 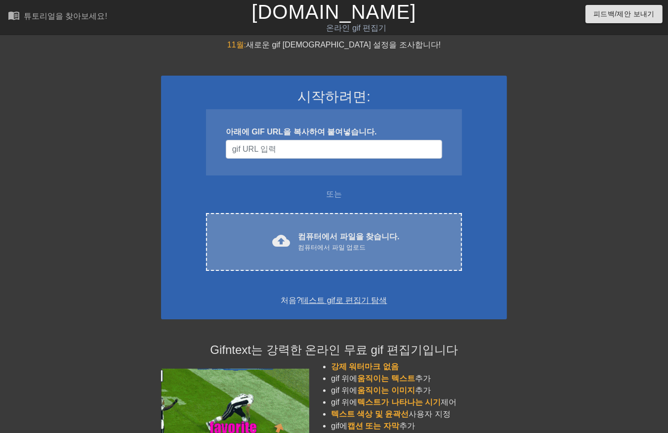 What do you see at coordinates (57, 17) in the screenshot?
I see `a: 튜토리얼을 찾아보세요!` at bounding box center [57, 17].